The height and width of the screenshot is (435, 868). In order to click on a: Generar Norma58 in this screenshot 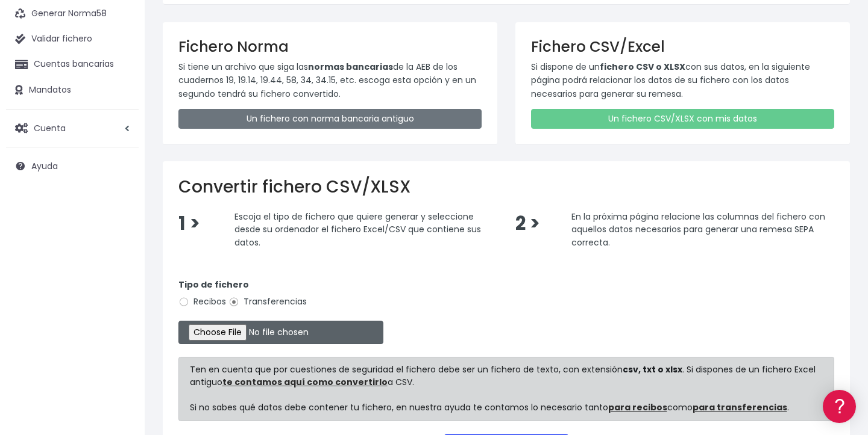, I will do `click(72, 14)`.